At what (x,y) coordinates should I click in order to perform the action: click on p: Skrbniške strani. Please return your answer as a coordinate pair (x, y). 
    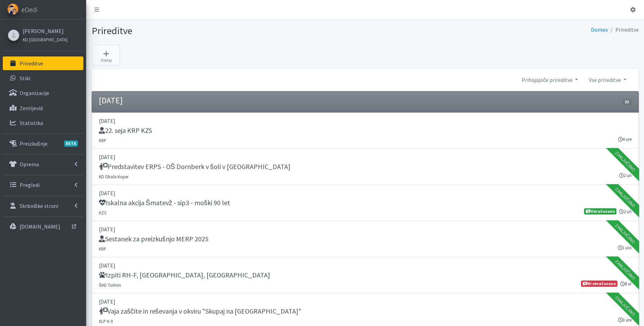
    Looking at the image, I should click on (39, 206).